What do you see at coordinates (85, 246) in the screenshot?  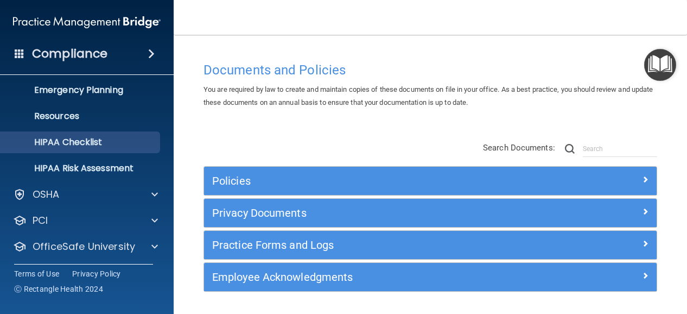 I see `a: OfficeSafe University` at bounding box center [85, 246].